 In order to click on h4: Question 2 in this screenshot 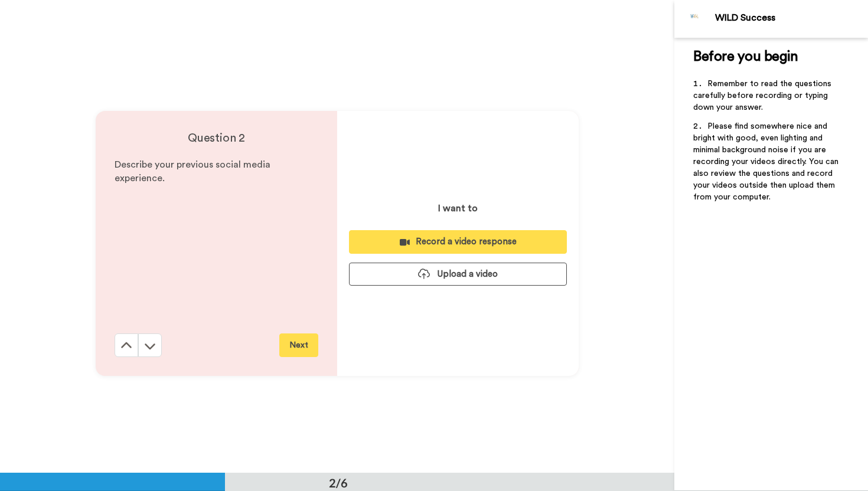, I will do `click(216, 138)`.